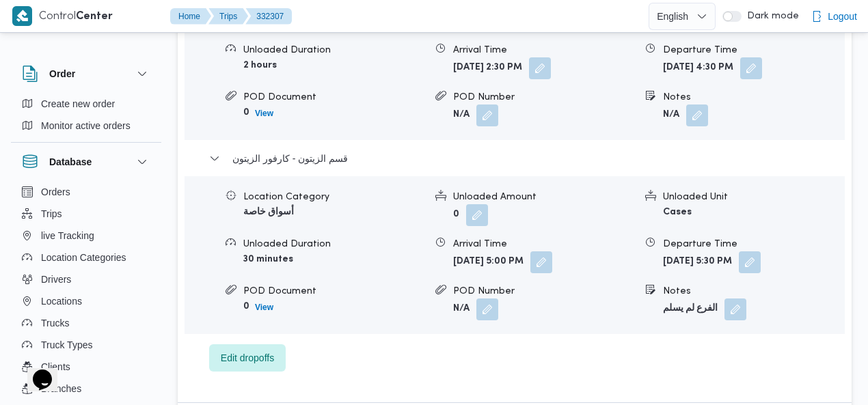 Image resolution: width=868 pixels, height=405 pixels. What do you see at coordinates (78, 104) in the screenshot?
I see `span: Create new order` at bounding box center [78, 104].